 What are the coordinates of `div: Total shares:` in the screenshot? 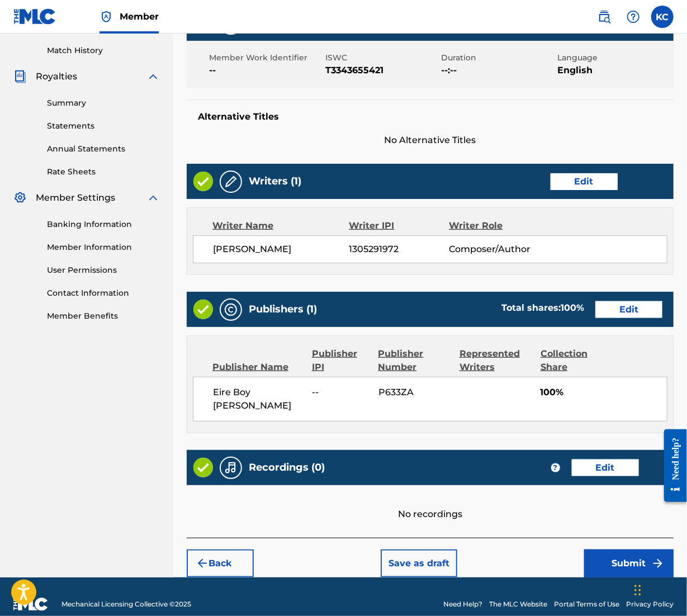 It's located at (542, 308).